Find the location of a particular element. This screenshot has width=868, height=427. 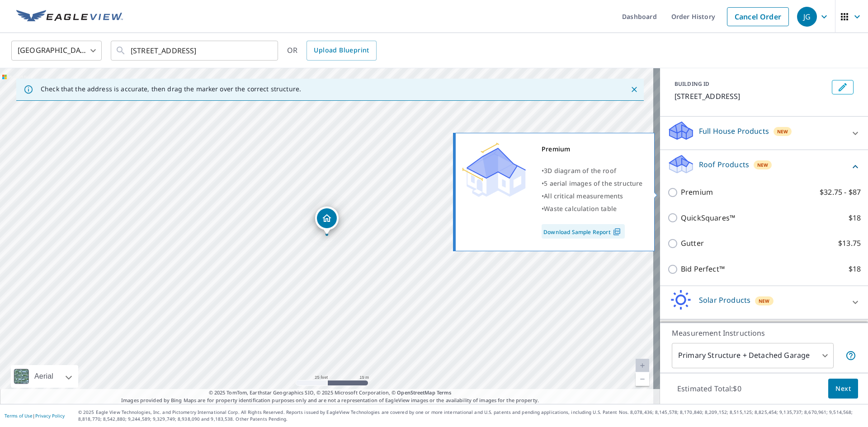

input: Search by address or latitude-longitude is located at coordinates (195, 51).